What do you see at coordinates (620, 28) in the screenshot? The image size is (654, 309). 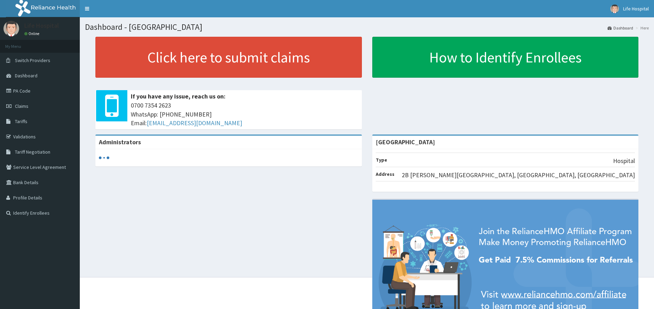 I see `a: Dashboard` at bounding box center [620, 28].